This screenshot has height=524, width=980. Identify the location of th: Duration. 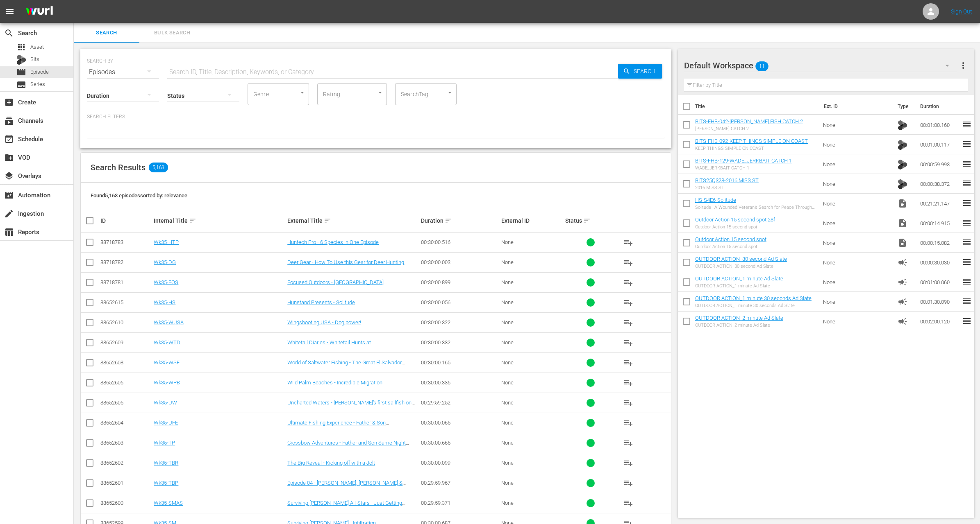
(939, 106).